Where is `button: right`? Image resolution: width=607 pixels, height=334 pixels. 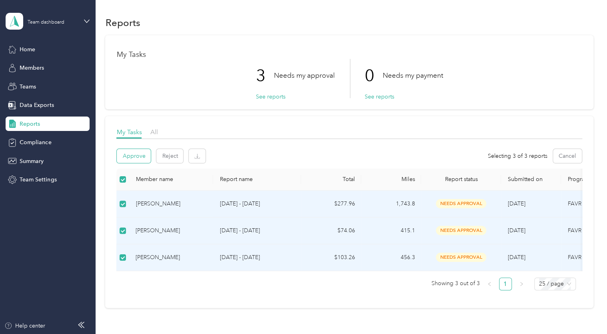 button: right is located at coordinates (522, 284).